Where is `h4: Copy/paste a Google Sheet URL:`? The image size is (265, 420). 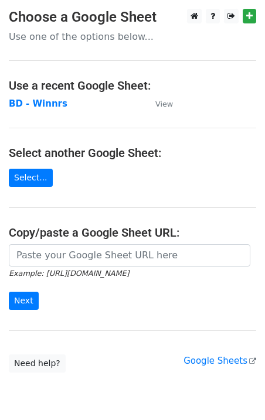 h4: Copy/paste a Google Sheet URL: is located at coordinates (132, 233).